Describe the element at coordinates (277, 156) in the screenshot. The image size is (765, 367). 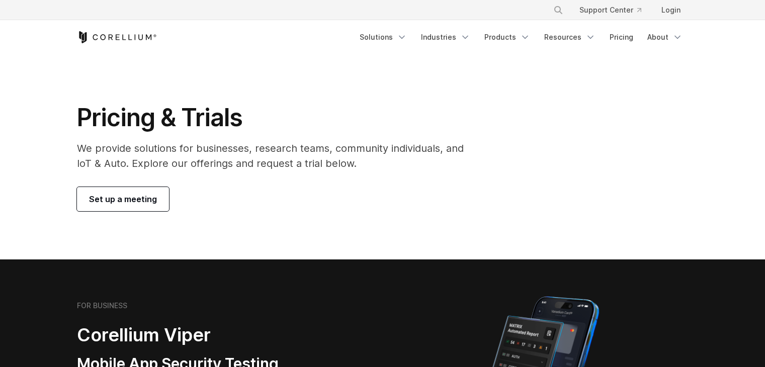
I see `p: We provide solutions for businesses, research teams, community individuals, and IoT & Auto. Explo...` at that location.